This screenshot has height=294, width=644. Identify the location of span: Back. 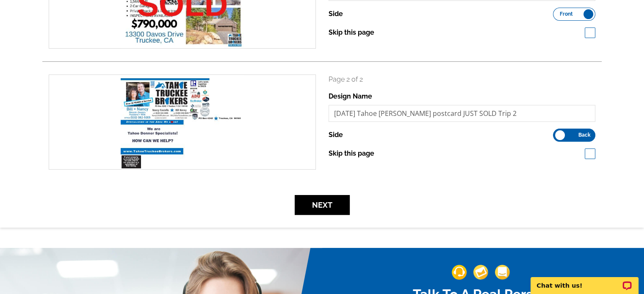
(584, 135).